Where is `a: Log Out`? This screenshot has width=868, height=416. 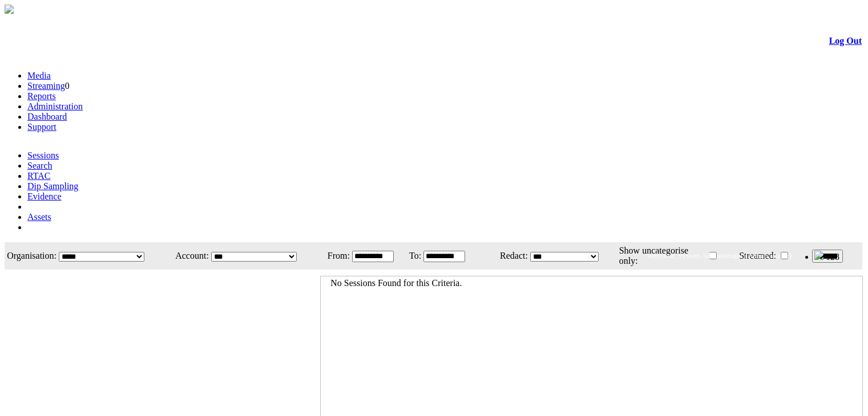
a: Log Out is located at coordinates (846, 40).